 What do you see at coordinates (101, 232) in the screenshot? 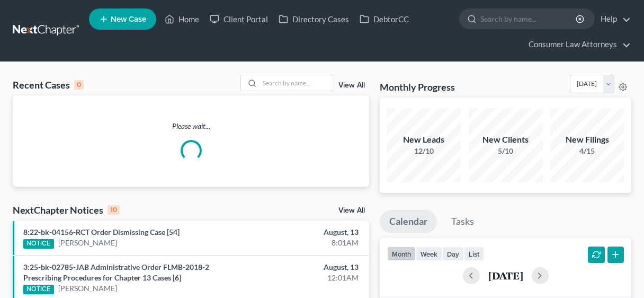
I see `a: 8:22-bk-04156-RCT Order Dismissing Case [54]` at bounding box center [101, 232].